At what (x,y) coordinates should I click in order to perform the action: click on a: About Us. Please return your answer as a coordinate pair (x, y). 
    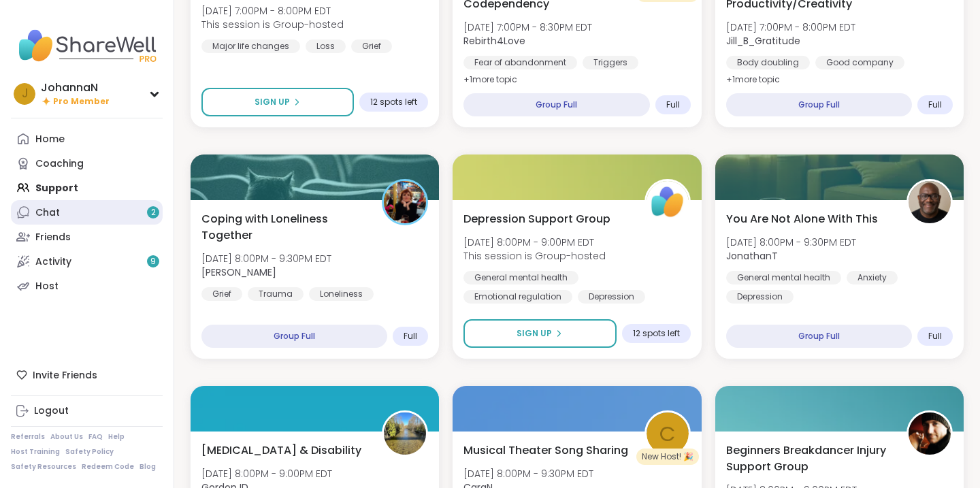
    Looking at the image, I should click on (67, 437).